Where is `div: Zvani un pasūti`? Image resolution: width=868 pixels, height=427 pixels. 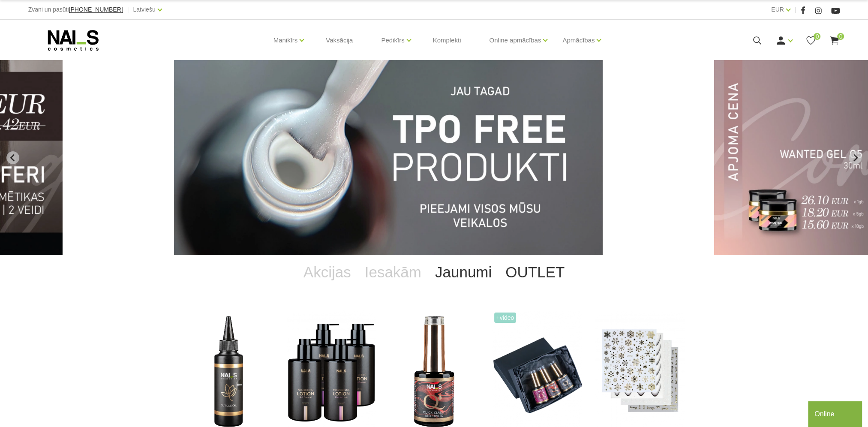
div: Zvani un pasūti is located at coordinates (76, 9).